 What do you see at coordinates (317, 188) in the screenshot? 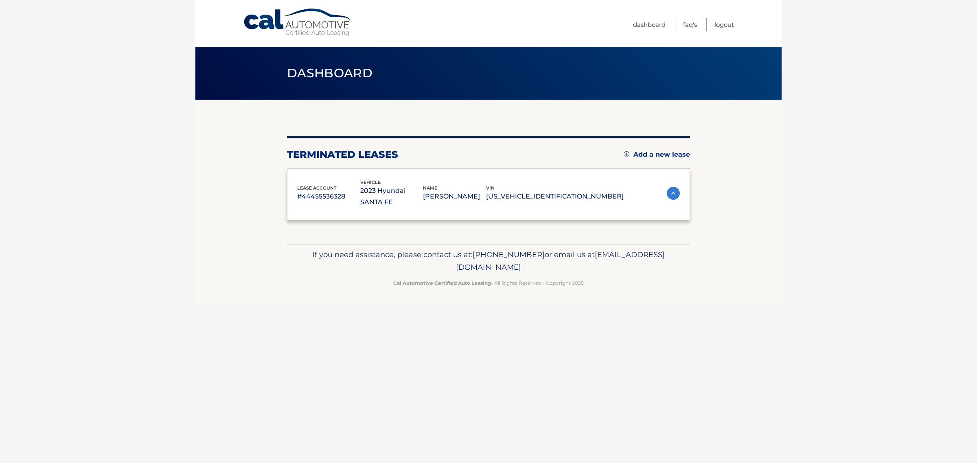
I see `span: lease account` at bounding box center [317, 188].